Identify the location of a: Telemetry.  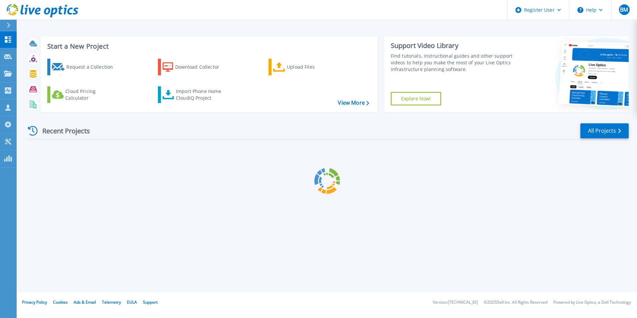
(111, 302).